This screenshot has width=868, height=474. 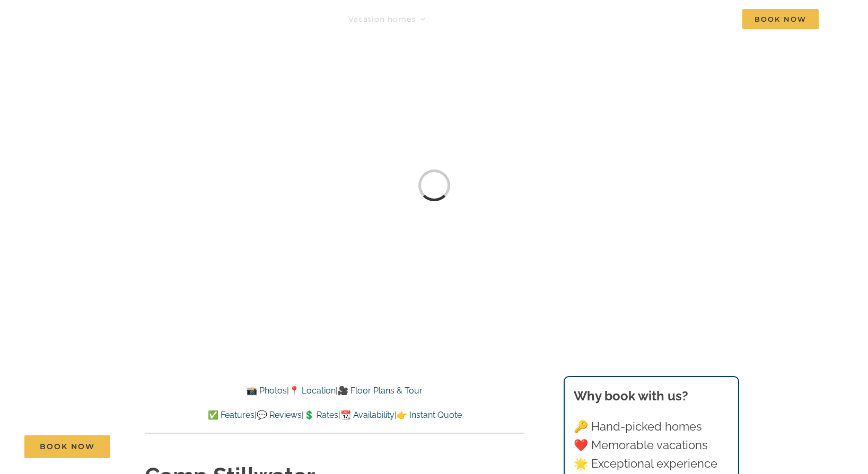 What do you see at coordinates (481, 19) in the screenshot?
I see `a: Things to do` at bounding box center [481, 19].